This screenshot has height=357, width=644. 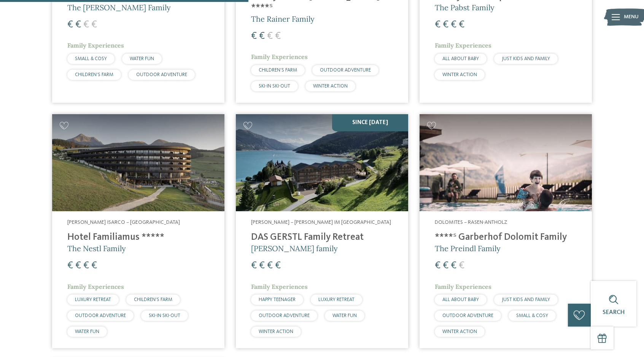 What do you see at coordinates (282, 18) in the screenshot?
I see `span: The Rainer Family` at bounding box center [282, 18].